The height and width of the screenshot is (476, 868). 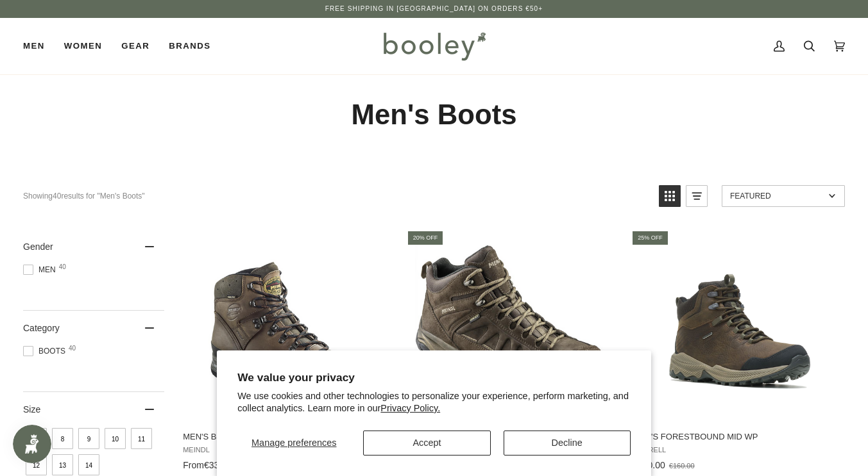 What do you see at coordinates (336, 197) in the screenshot?
I see `div: Showing results for "Men's Boots"` at bounding box center [336, 197].